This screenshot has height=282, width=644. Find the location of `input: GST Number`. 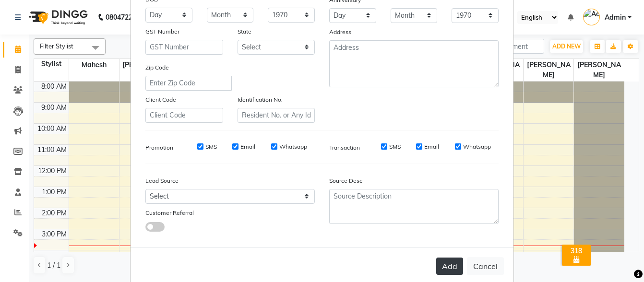

input: GST Number is located at coordinates (184, 47).